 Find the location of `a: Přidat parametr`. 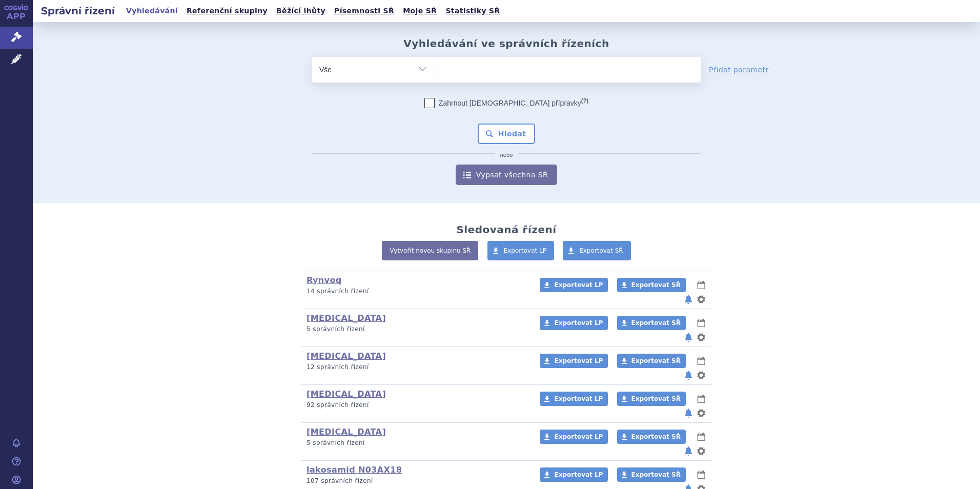

a: Přidat parametr is located at coordinates (739, 70).